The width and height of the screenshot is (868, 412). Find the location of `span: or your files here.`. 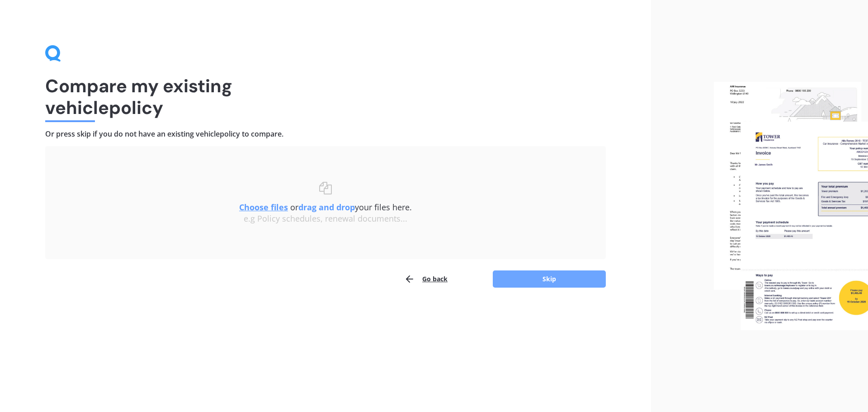

span: or your files here. is located at coordinates (326, 207).